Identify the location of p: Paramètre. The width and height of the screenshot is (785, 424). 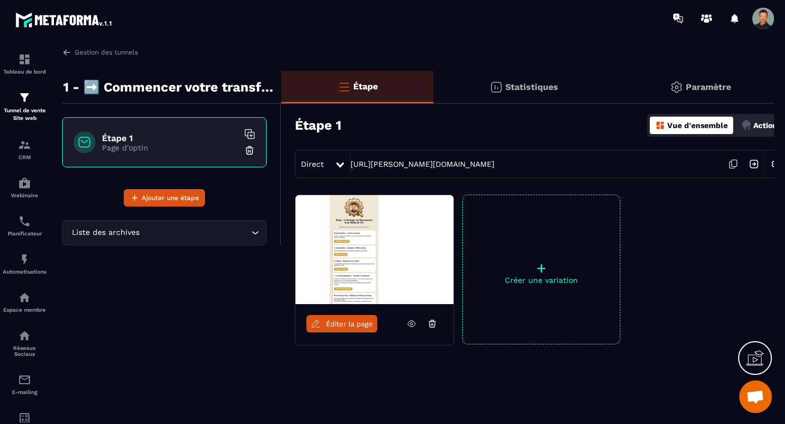
(708, 87).